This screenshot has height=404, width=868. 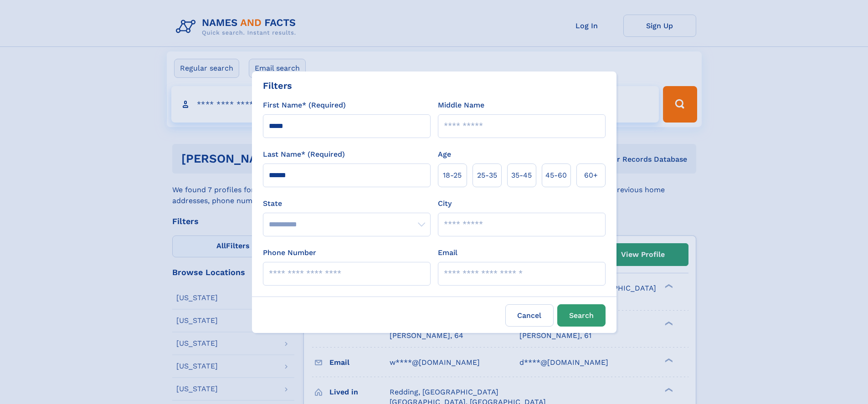 I want to click on label: Email, so click(x=448, y=253).